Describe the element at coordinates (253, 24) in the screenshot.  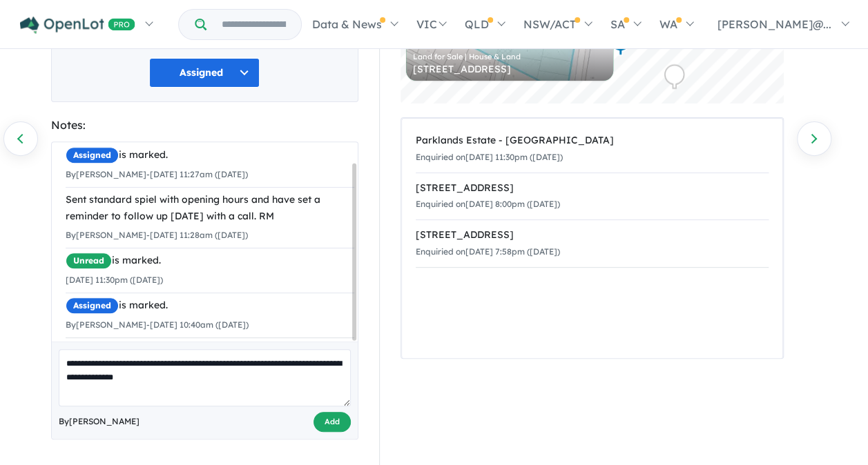
I see `input: Try estate name, suburb, builder or developer` at that location.